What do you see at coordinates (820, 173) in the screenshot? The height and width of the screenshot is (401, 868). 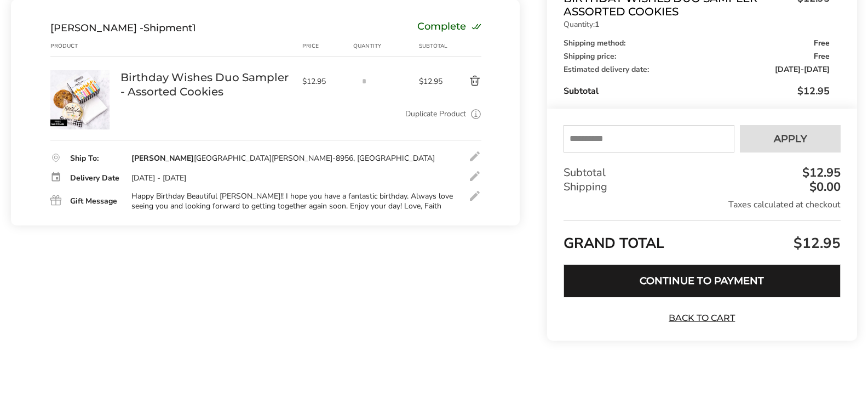 I see `div: $12.95` at bounding box center [820, 173].